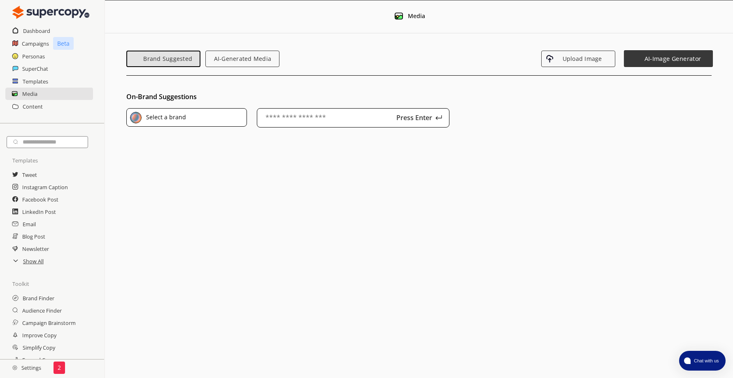 The image size is (733, 378). Describe the element at coordinates (42, 311) in the screenshot. I see `a: Audience Finder` at that location.